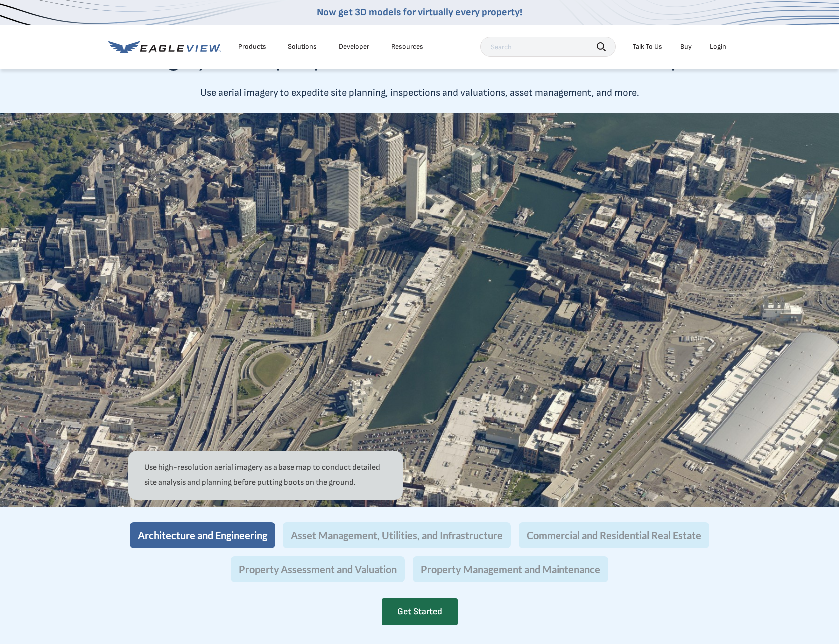  What do you see at coordinates (511, 569) in the screenshot?
I see `button: Property Management and Maintenance` at bounding box center [511, 569].